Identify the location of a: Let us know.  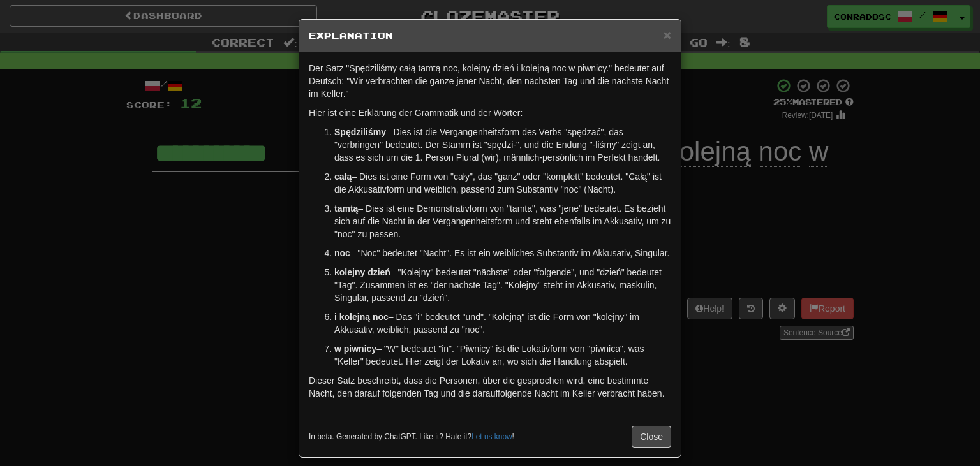
(491, 437).